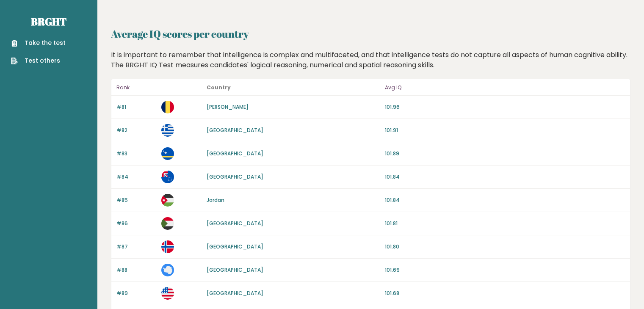 This screenshot has width=644, height=309. I want to click on p: 101.81, so click(505, 224).